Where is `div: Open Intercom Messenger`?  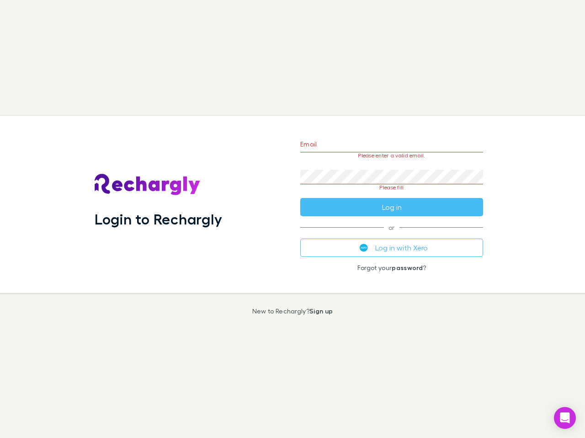
div: Open Intercom Messenger is located at coordinates (565, 418).